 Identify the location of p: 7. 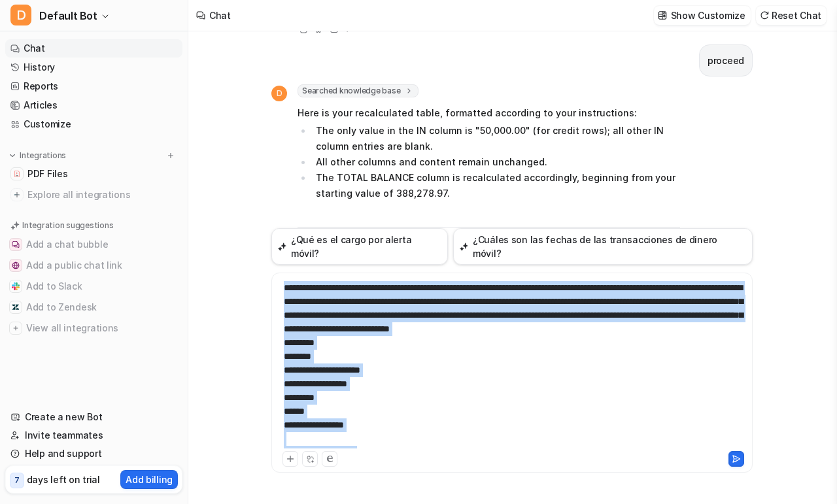
(17, 480).